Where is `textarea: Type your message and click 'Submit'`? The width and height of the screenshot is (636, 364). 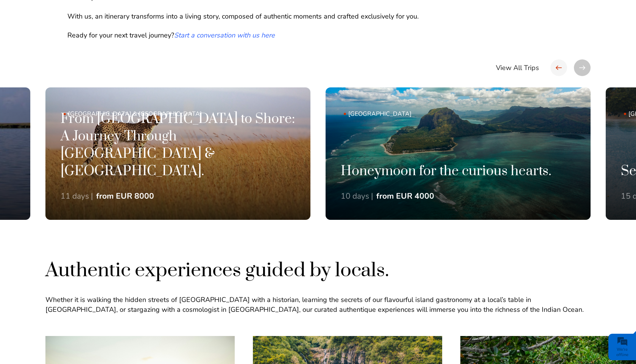
textarea: Type your message and click 'Submit' is located at coordinates (73, 170).